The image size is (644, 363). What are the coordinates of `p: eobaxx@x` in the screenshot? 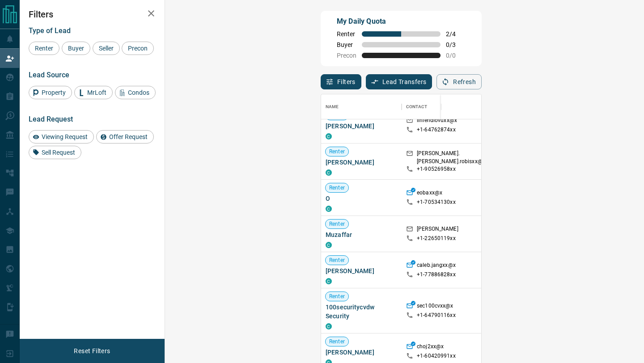 It's located at (429, 194).